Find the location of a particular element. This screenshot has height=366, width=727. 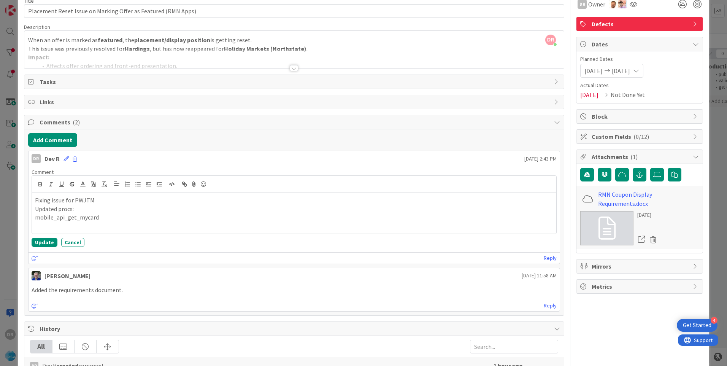

button: Cancel is located at coordinates (73, 242).